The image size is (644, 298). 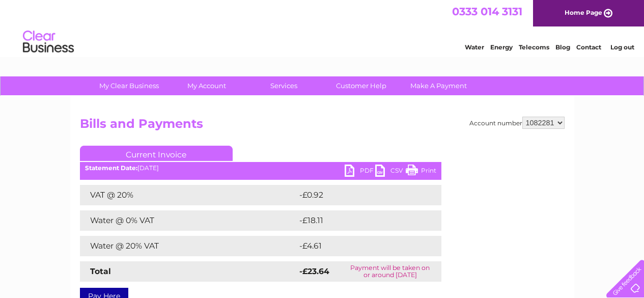 I want to click on a: Contact, so click(x=589, y=47).